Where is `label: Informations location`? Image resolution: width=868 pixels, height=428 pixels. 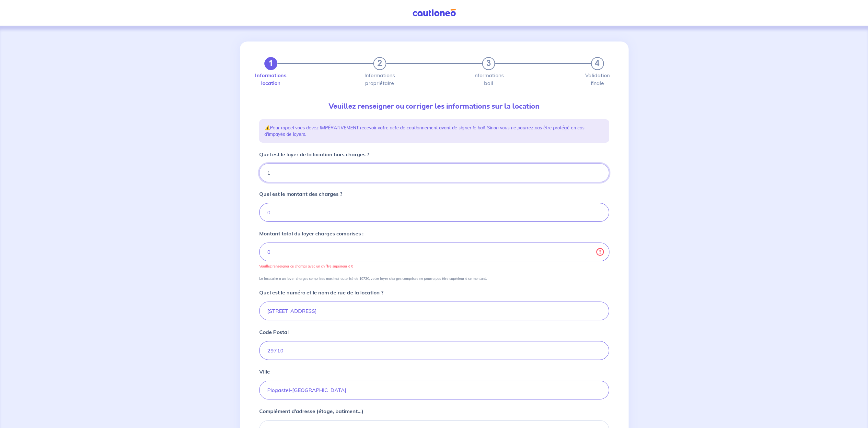
label: Informations location is located at coordinates (271, 79).